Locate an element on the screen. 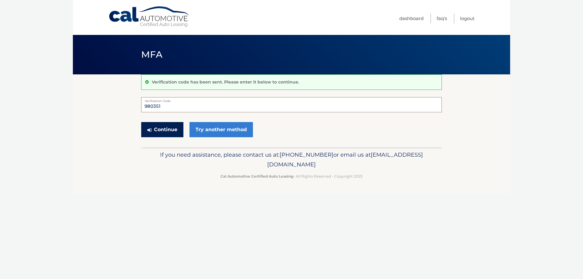  span: MFA is located at coordinates (152, 54).